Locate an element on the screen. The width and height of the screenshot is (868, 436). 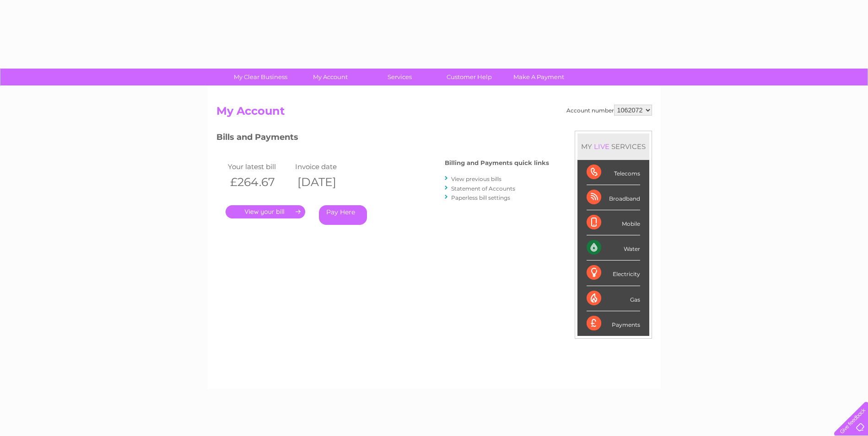
a: Services is located at coordinates (399, 77).